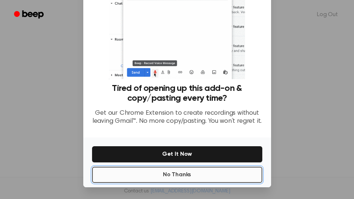 This screenshot has height=199, width=354. I want to click on p: Get our Chrome Extension to create recordings without leaving Gmail™. No more copy/pasting. You w..., so click(177, 117).